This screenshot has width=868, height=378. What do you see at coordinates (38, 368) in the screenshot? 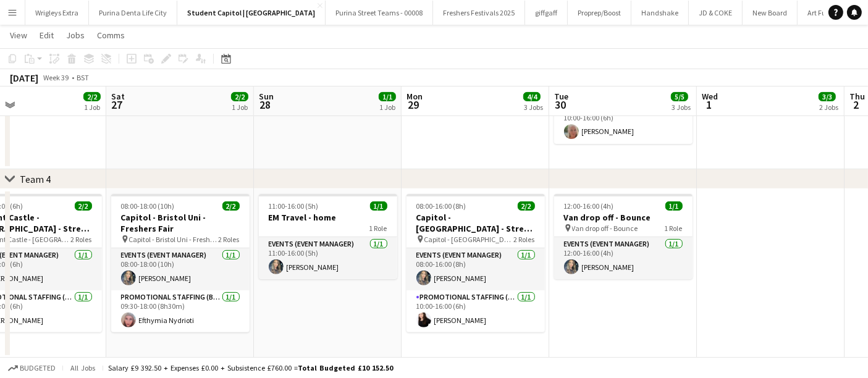
I see `span: Budgeted` at bounding box center [38, 368].